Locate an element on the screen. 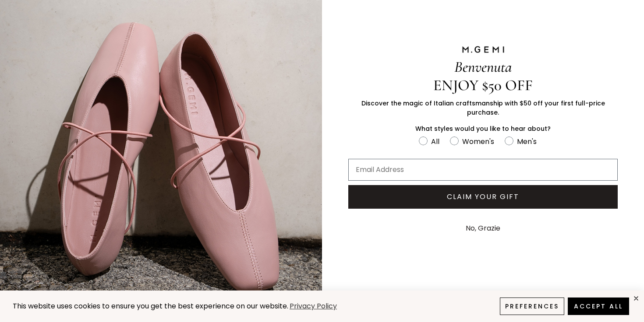 This screenshot has height=322, width=644. button: Accept All is located at coordinates (599, 306).